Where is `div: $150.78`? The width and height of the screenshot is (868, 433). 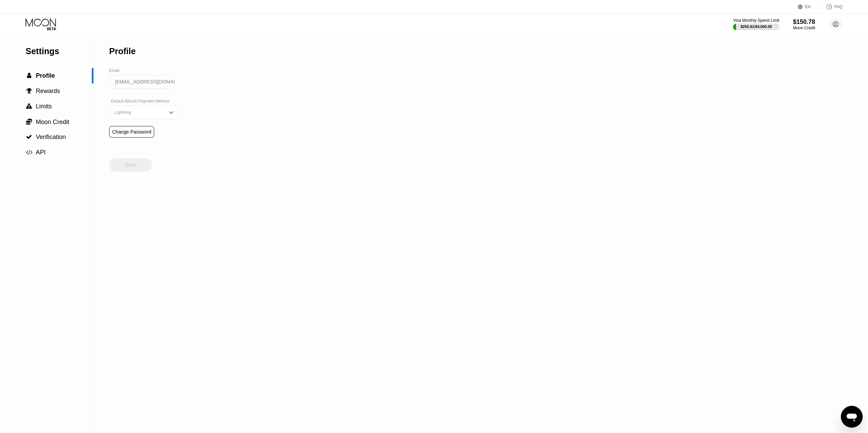 div: $150.78 is located at coordinates (804, 22).